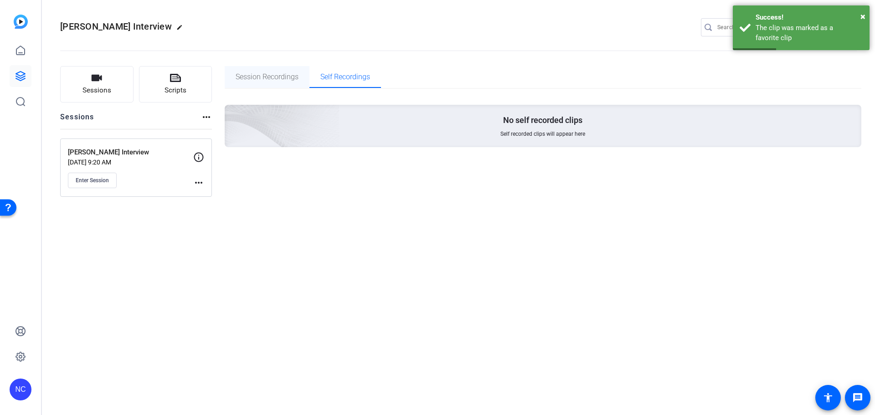 The height and width of the screenshot is (415, 875). I want to click on img: Creted videos background, so click(231, 114).